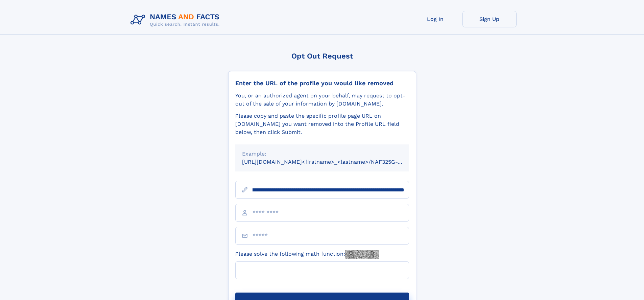 The width and height of the screenshot is (644, 300). I want to click on div: Enter the URL of the profile you would like removed, so click(322, 83).